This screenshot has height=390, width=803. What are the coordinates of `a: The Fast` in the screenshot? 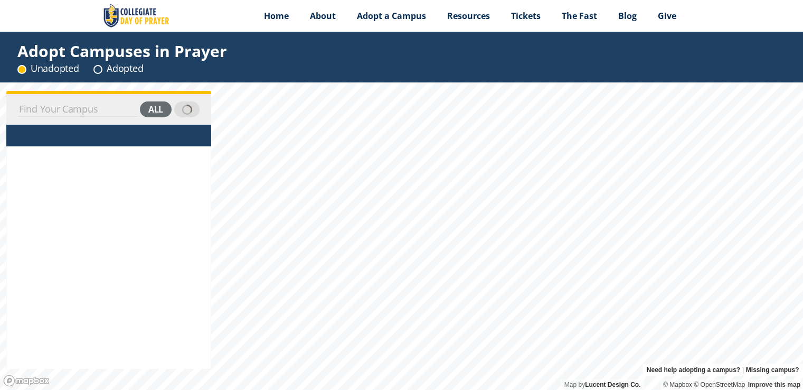 It's located at (580, 16).